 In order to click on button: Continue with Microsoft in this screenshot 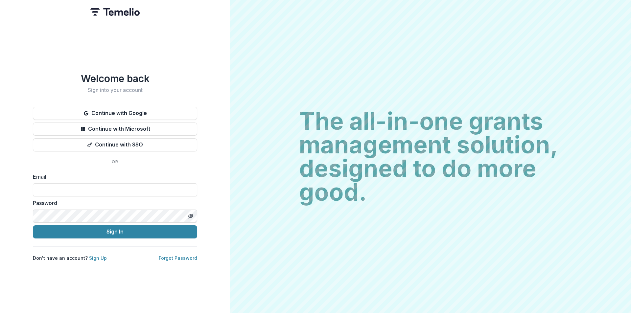, I will do `click(115, 129)`.